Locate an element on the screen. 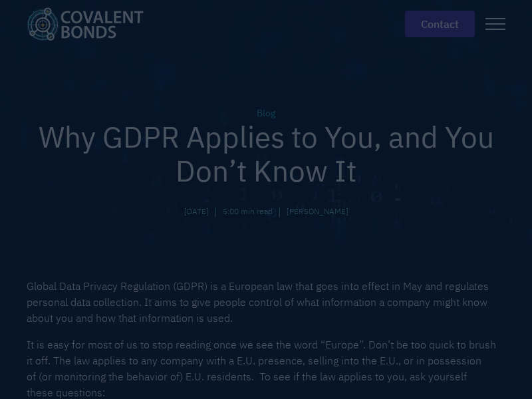  h1: Why GDPR Applies to You, and You Don’t Know It is located at coordinates (266, 154).